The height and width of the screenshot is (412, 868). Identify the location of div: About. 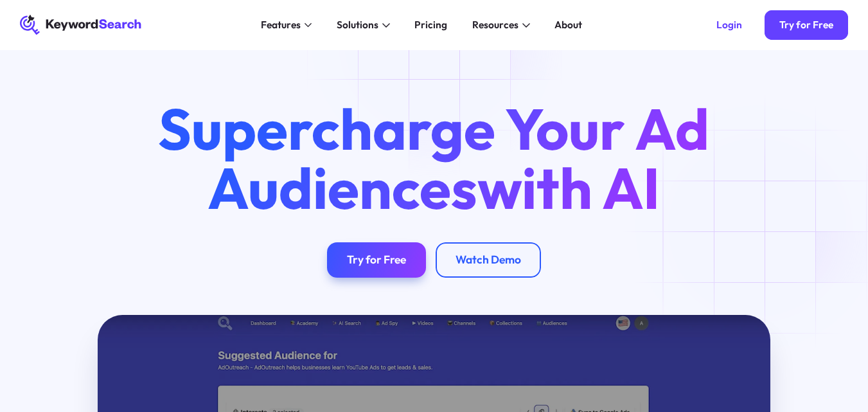
(568, 24).